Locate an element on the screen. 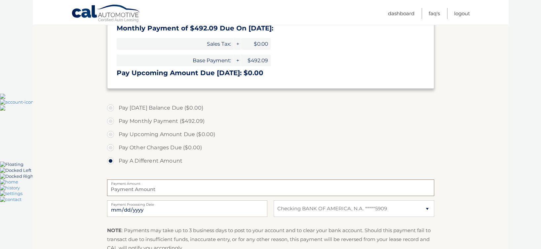 The image size is (541, 249). input: Payment Amount is located at coordinates (271, 187).